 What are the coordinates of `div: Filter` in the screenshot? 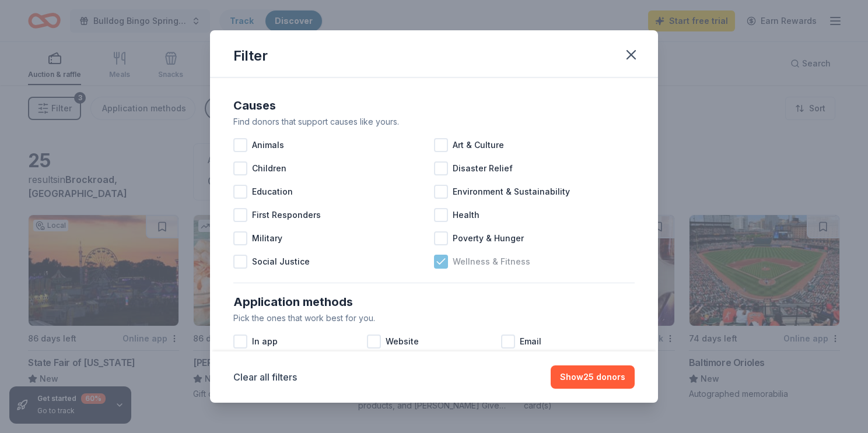 It's located at (250, 56).